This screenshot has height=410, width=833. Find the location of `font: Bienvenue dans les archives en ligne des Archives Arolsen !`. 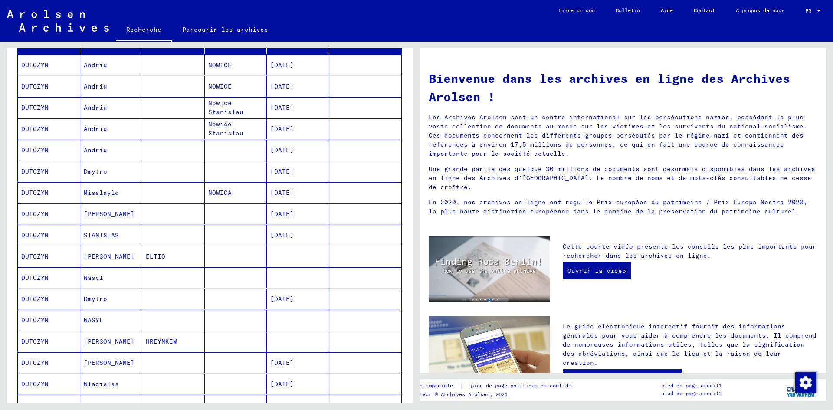

font: Bienvenue dans les archives en ligne des Archives Arolsen ! is located at coordinates (609, 87).